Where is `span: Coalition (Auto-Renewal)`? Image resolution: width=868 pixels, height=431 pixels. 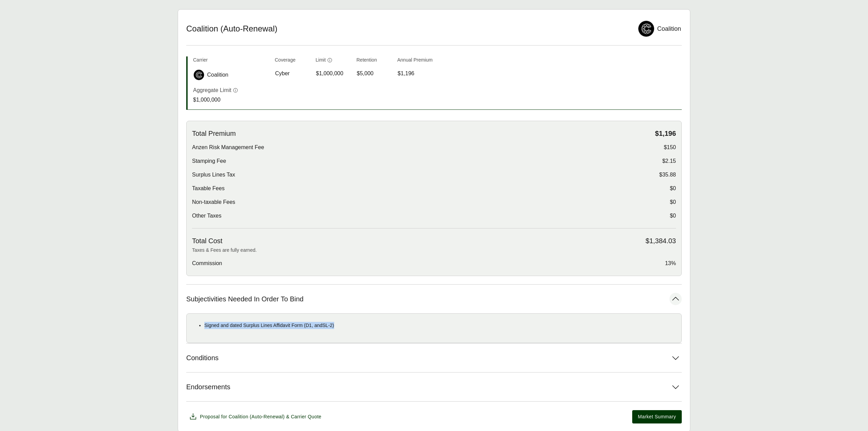 span: Coalition (Auto-Renewal) is located at coordinates (257, 417).